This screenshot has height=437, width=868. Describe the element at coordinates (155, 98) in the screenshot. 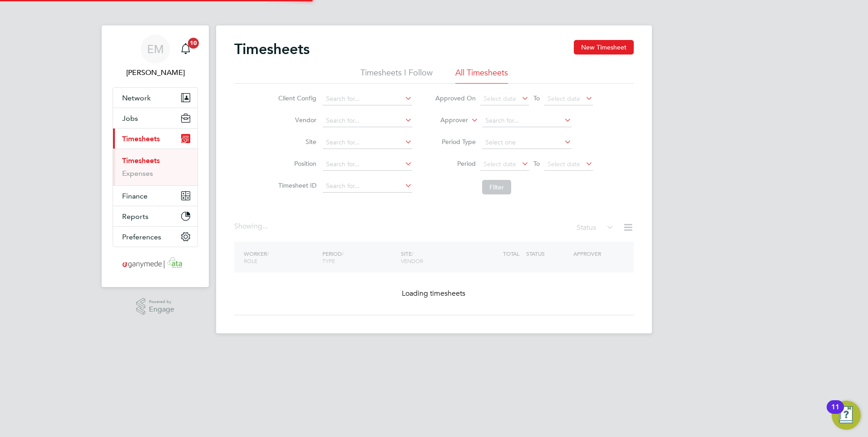

I see `button: Network` at that location.